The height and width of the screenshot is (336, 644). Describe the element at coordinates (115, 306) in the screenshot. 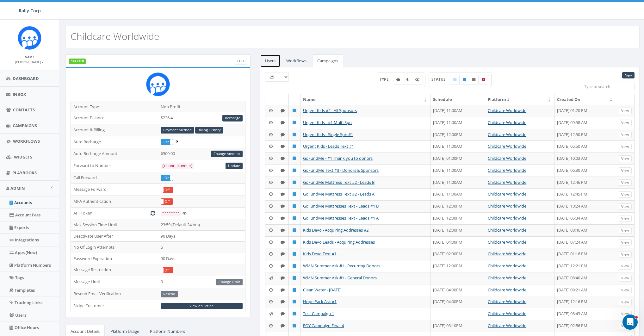

I see `td: Stripe Customer` at that location.